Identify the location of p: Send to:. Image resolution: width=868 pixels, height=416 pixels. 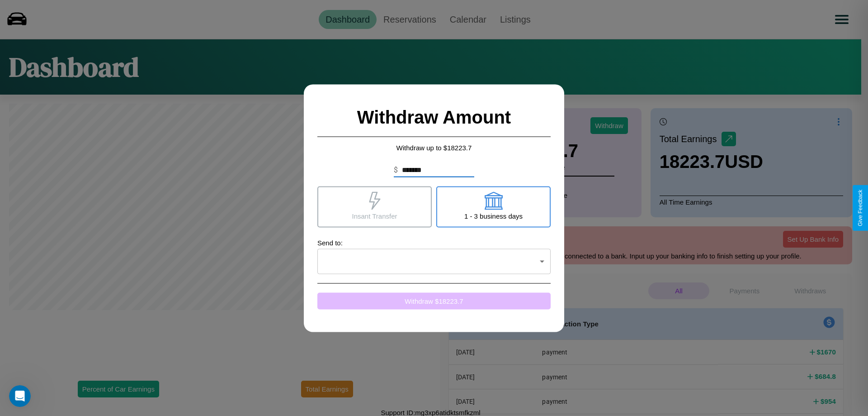
(434, 242).